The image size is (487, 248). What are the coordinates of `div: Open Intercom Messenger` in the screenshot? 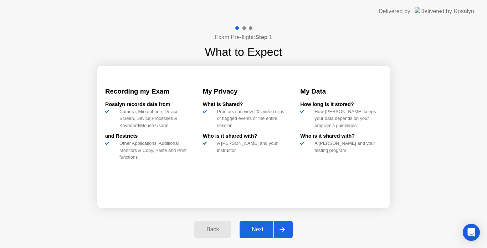 It's located at (471, 233).